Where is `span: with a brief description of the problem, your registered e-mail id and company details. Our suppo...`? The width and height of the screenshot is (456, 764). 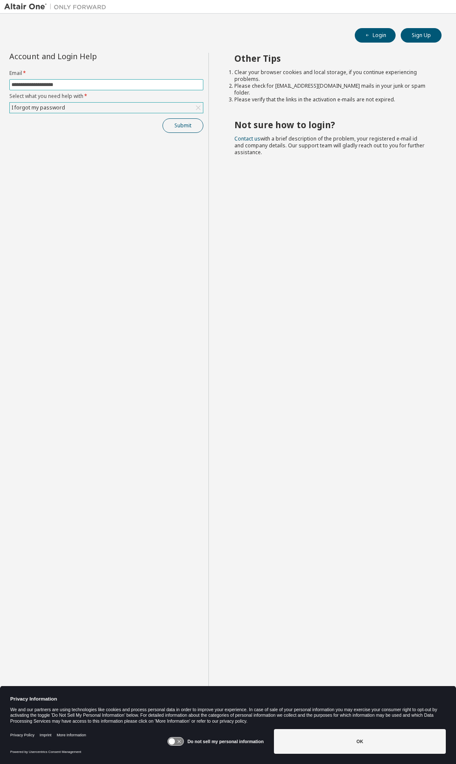
span: with a brief description of the problem, your registered e-mail id and company details. Our suppo... is located at coordinates (329, 145).